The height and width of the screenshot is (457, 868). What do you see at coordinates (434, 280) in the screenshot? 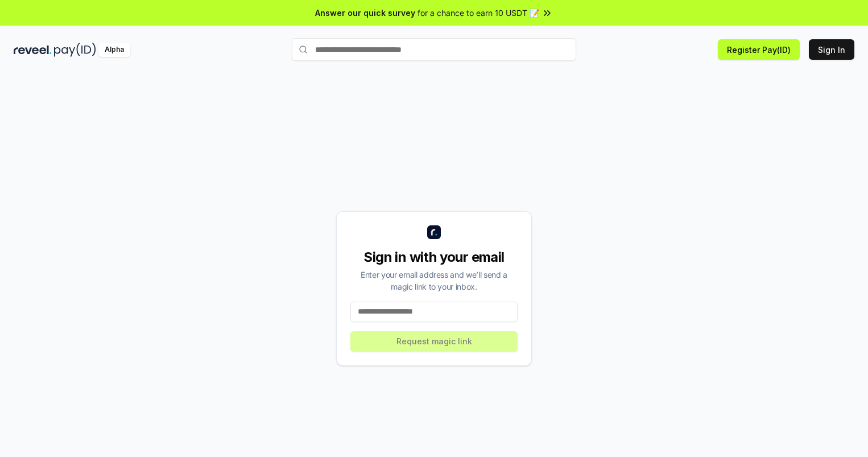
I see `div: Enter your email address and we’ll send a magic link to your inbox.` at bounding box center [434, 280].